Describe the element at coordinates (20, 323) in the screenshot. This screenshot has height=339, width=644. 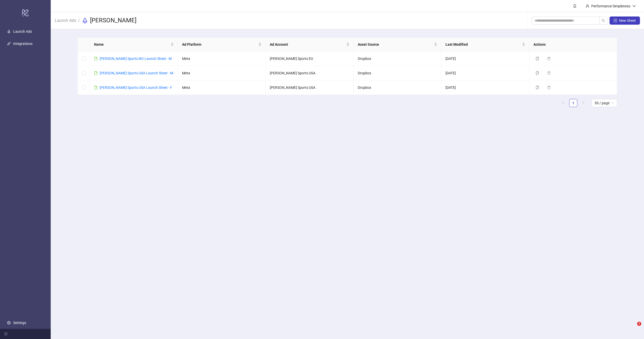
I see `a: Settings` at that location.